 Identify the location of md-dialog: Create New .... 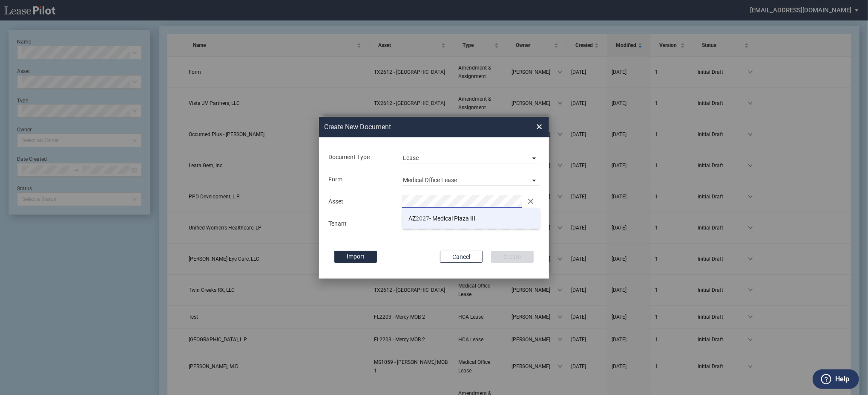
(434, 198).